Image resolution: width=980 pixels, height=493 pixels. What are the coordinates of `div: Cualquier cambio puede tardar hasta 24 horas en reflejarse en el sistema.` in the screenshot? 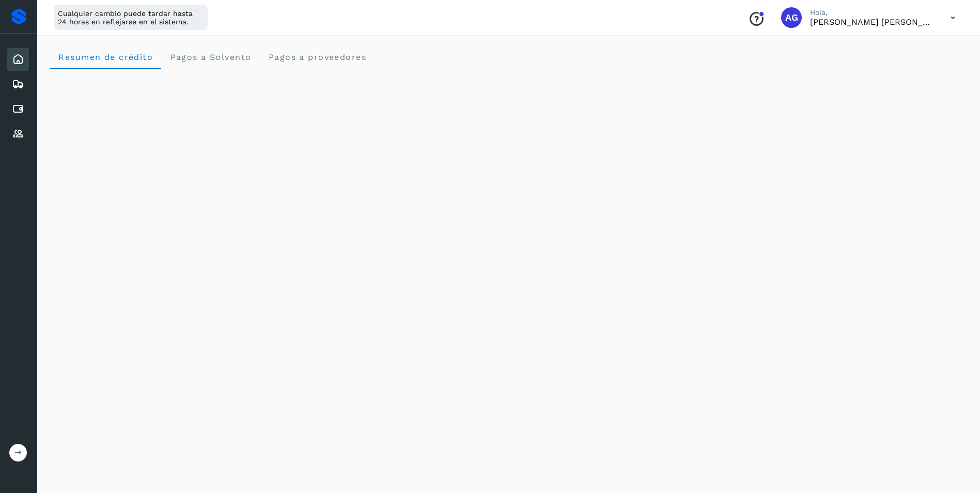 It's located at (130, 18).